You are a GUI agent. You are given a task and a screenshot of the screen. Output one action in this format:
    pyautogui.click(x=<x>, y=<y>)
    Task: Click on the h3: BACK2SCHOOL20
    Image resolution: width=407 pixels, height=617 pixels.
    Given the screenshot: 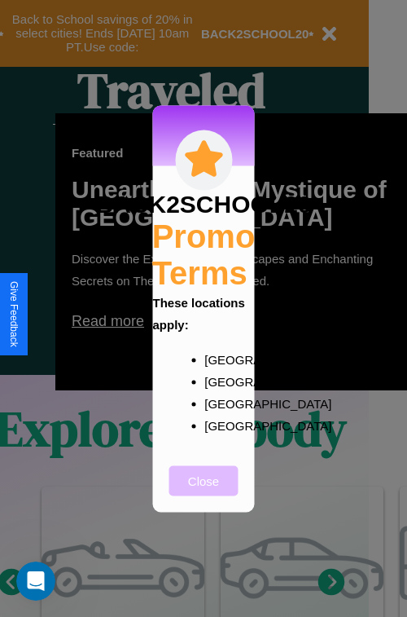 What is the action you would take?
    pyautogui.click(x=203, y=204)
    